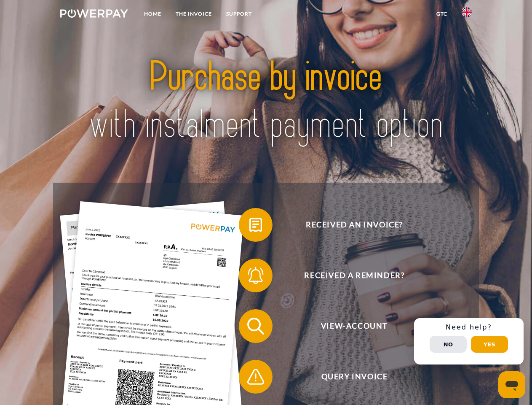  What do you see at coordinates (94, 13) in the screenshot?
I see `img: logo-powerpay-white.svg` at bounding box center [94, 13].